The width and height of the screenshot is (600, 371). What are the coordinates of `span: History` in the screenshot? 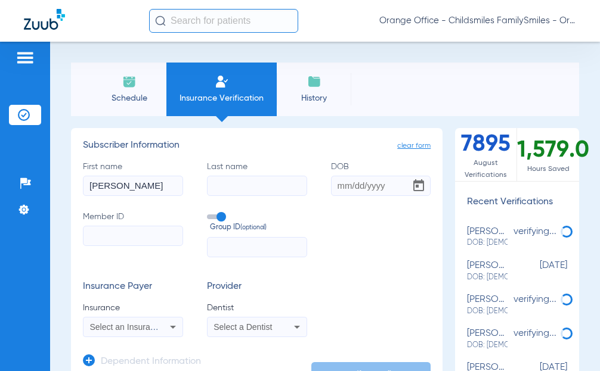 It's located at (314, 98).